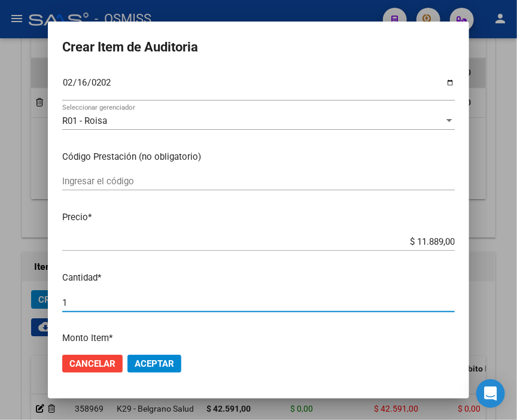  I want to click on span: Cancelar, so click(92, 364).